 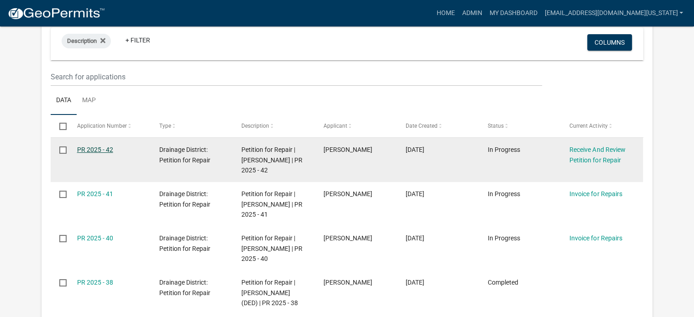 I want to click on a: Receive And Review Petition for Repair, so click(x=597, y=155).